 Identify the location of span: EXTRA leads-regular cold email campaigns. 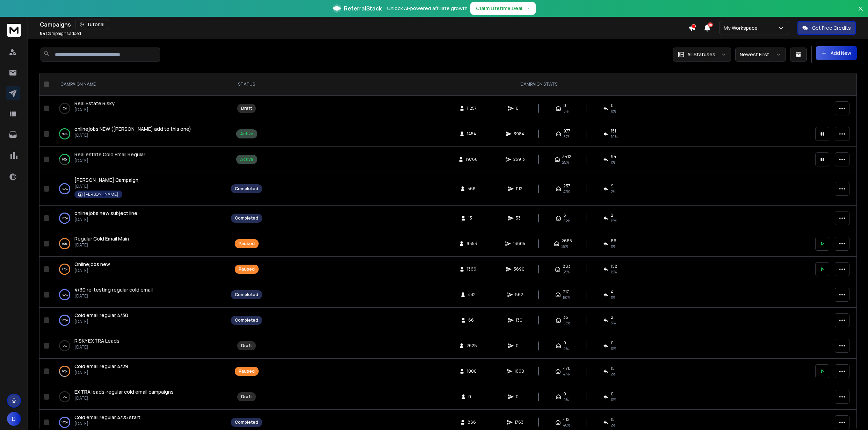
(124, 391).